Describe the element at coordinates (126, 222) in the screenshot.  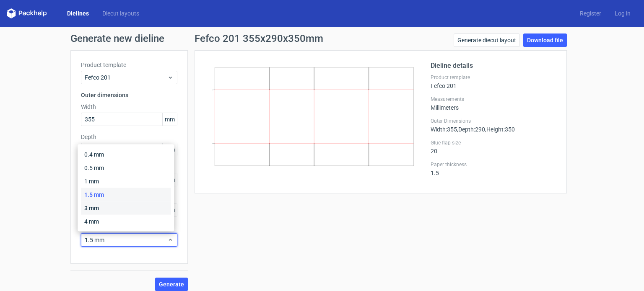
I see `div: 4 mm` at that location.